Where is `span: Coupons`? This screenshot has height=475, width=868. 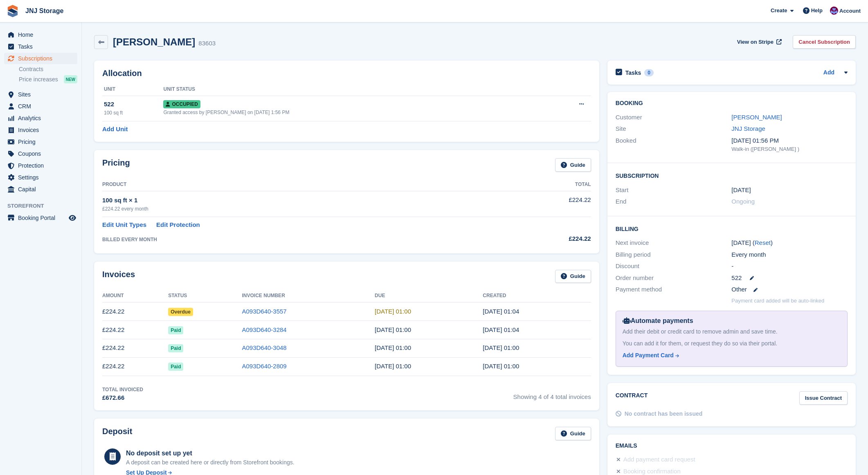
span: Coupons is located at coordinates (42, 154).